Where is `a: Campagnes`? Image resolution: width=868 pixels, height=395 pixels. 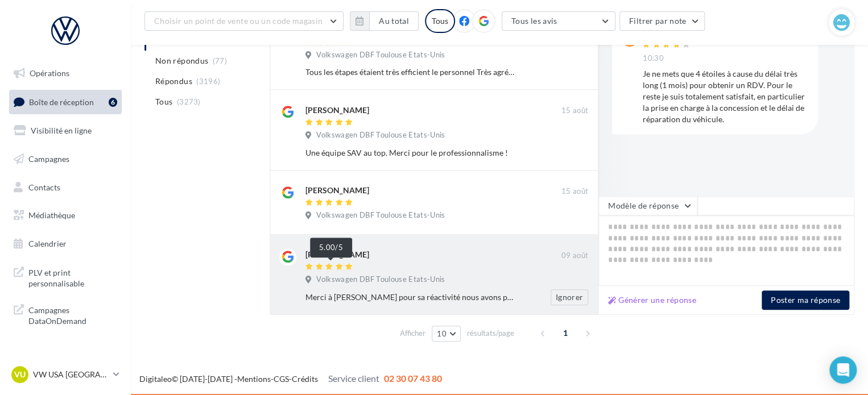 a: Campagnes is located at coordinates (65, 159).